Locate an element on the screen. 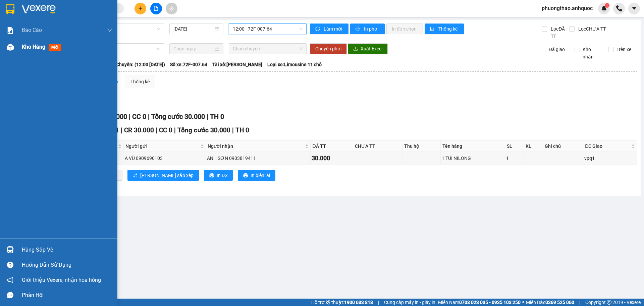 The image size is (644, 306). span: down is located at coordinates (110, 30).